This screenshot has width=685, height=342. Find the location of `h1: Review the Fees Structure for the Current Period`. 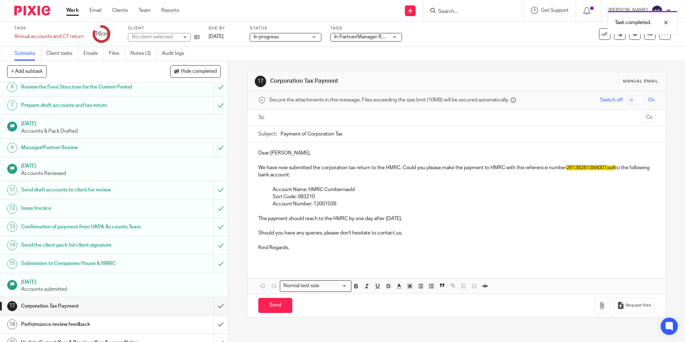

h1: Review the Fees Structure for the Current Period is located at coordinates (83, 87).